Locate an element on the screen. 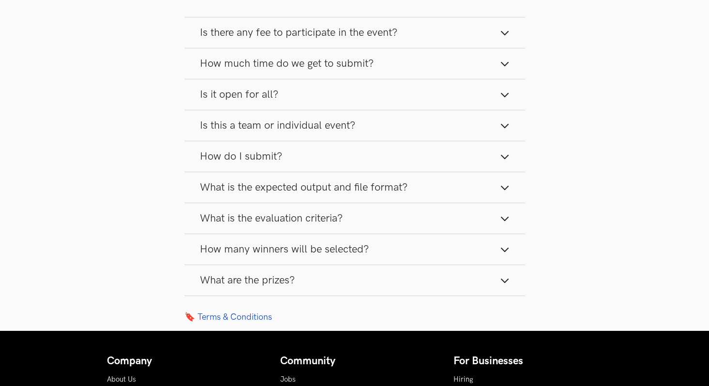 The width and height of the screenshot is (709, 386). button: What is the evaluation criteria? is located at coordinates (354, 218).